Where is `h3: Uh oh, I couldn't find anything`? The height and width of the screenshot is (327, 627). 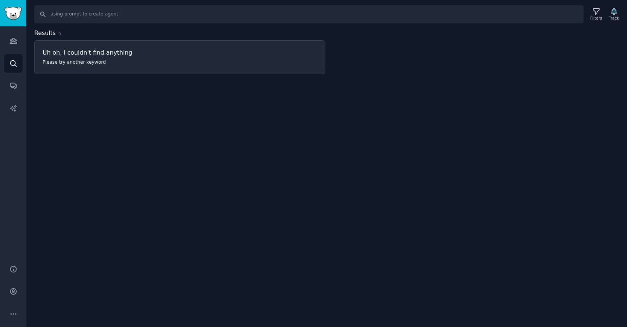 h3: Uh oh, I couldn't find anything is located at coordinates (180, 52).